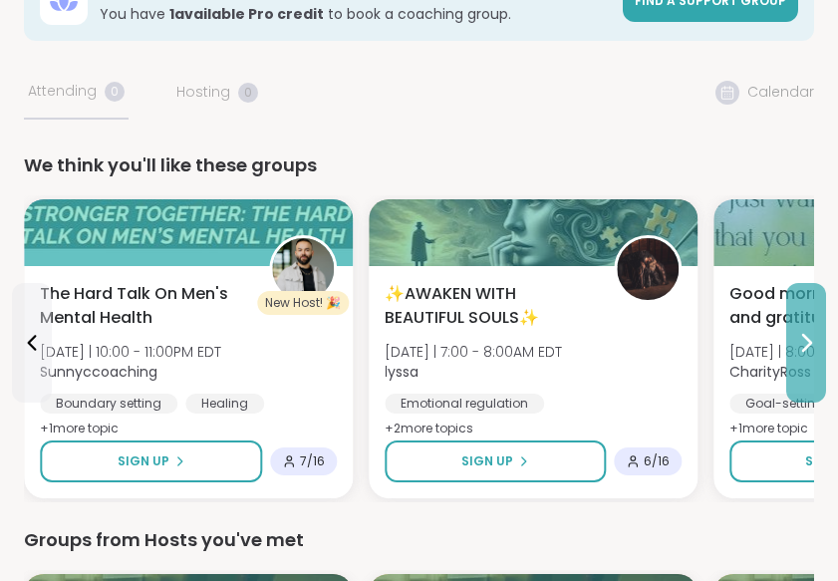 Image resolution: width=838 pixels, height=581 pixels. Describe the element at coordinates (648, 269) in the screenshot. I see `img: lyssa` at that location.